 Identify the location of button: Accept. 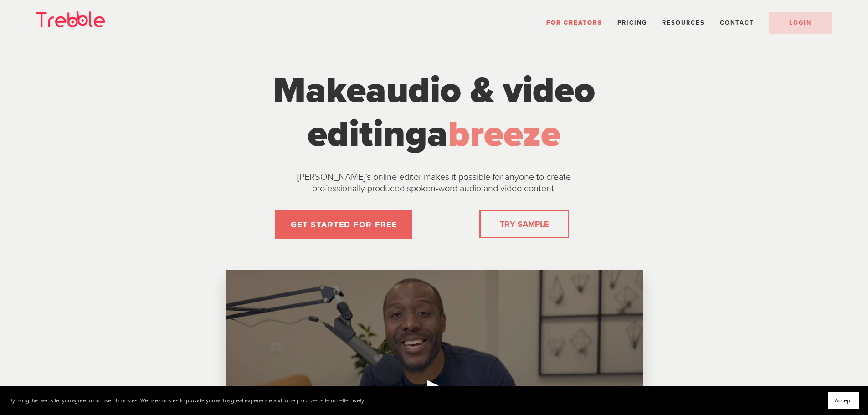
(843, 401).